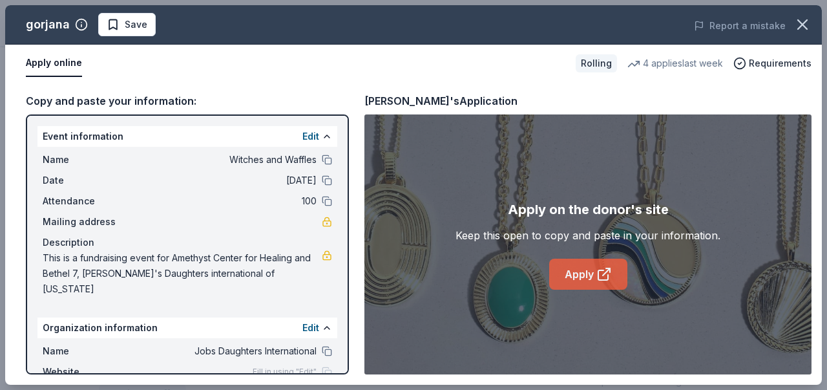 This screenshot has height=390, width=827. Describe the element at coordinates (284, 371) in the screenshot. I see `span: Fill in using "Edit"` at that location.